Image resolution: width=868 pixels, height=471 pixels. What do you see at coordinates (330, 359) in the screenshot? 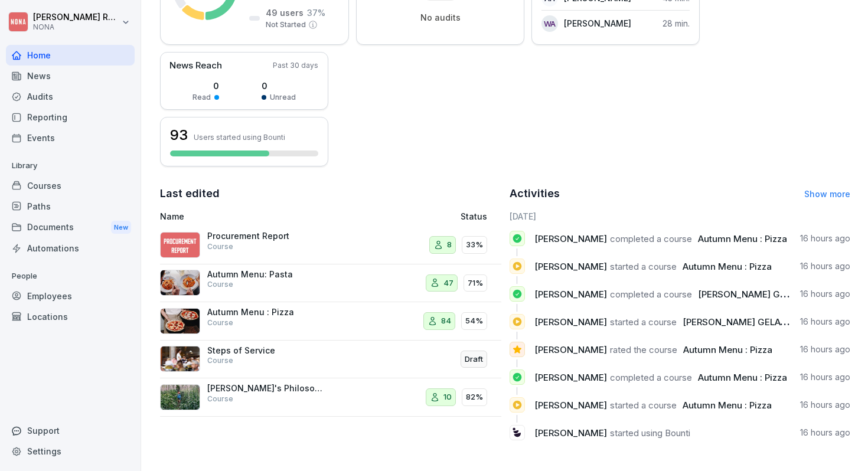
I see `a: Steps of ServiceCourseDraft` at bounding box center [330, 359].